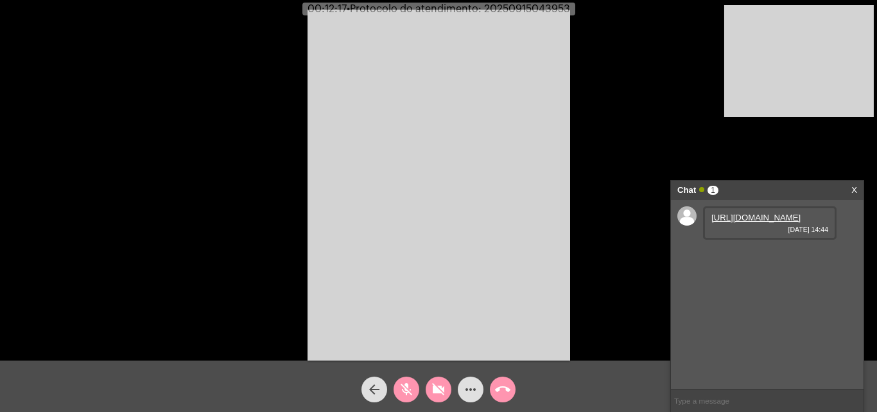  I want to click on mat-icon: mic_off, so click(407, 389).